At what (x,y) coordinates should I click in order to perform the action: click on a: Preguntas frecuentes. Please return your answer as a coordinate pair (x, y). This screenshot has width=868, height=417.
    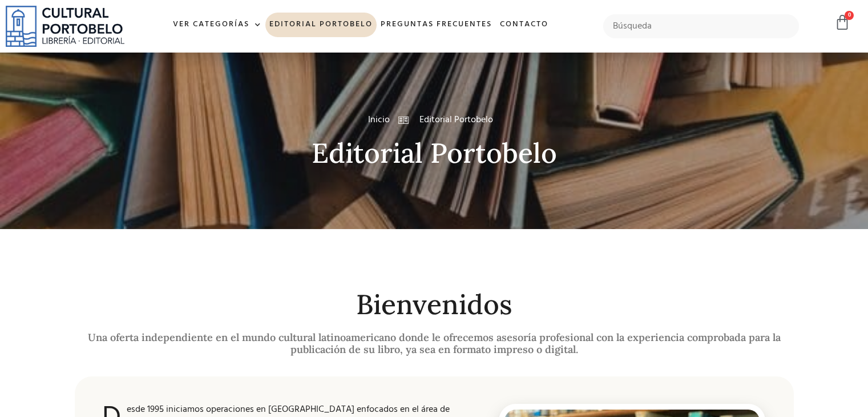
    Looking at the image, I should click on (436, 24).